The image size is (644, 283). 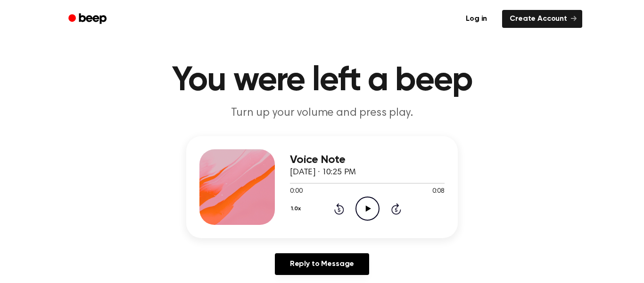 I want to click on a: Log in, so click(x=476, y=19).